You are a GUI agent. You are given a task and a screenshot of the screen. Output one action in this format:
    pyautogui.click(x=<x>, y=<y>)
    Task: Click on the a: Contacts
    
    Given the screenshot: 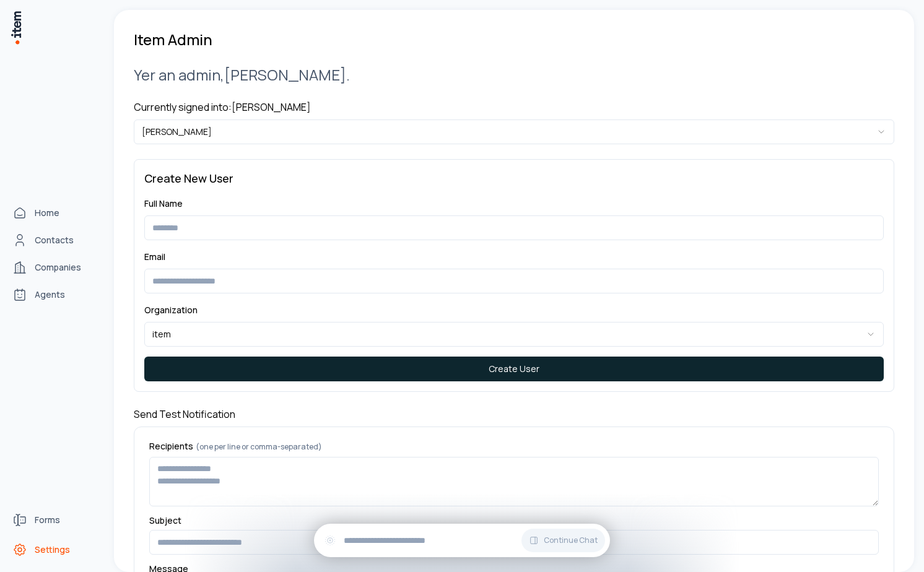 What is the action you would take?
    pyautogui.click(x=54, y=240)
    